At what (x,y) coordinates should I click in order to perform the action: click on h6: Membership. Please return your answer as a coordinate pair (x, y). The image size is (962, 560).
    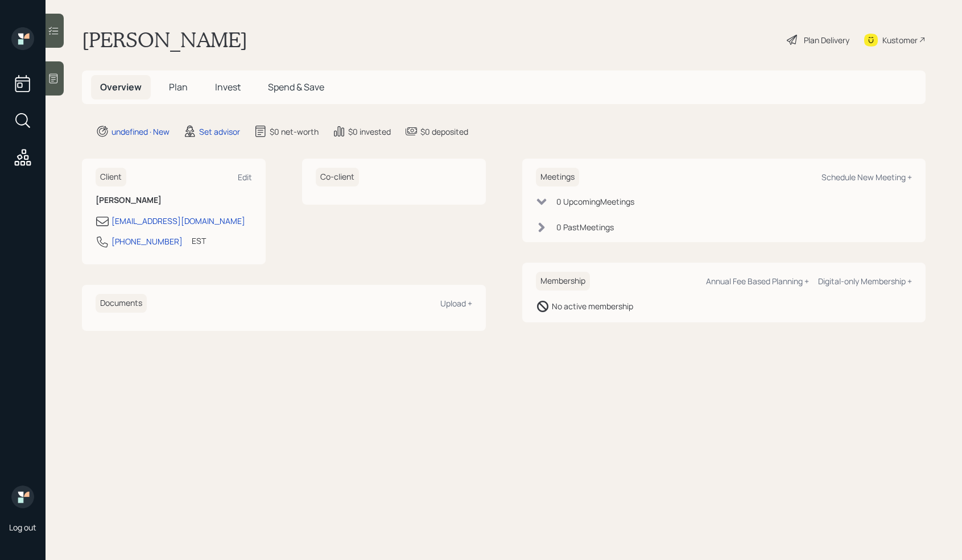
    Looking at the image, I should click on (562, 281).